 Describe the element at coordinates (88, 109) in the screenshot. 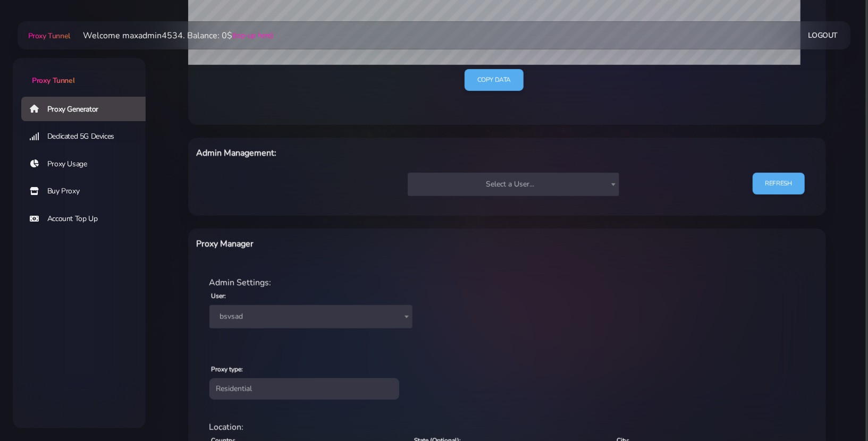

I see `a: Proxy Generator` at that location.